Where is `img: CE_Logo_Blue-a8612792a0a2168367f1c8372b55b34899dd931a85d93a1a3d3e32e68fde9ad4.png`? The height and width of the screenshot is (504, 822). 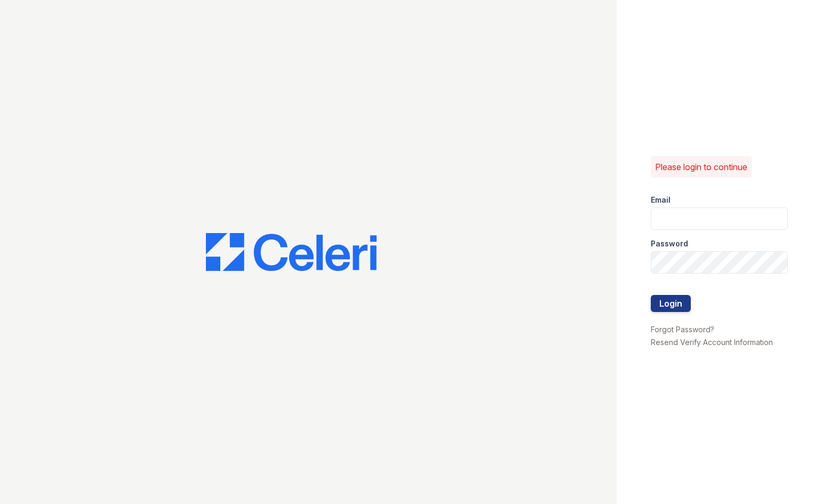
img: CE_Logo_Blue-a8612792a0a2168367f1c8372b55b34899dd931a85d93a1a3d3e32e68fde9ad4.png is located at coordinates (291, 252).